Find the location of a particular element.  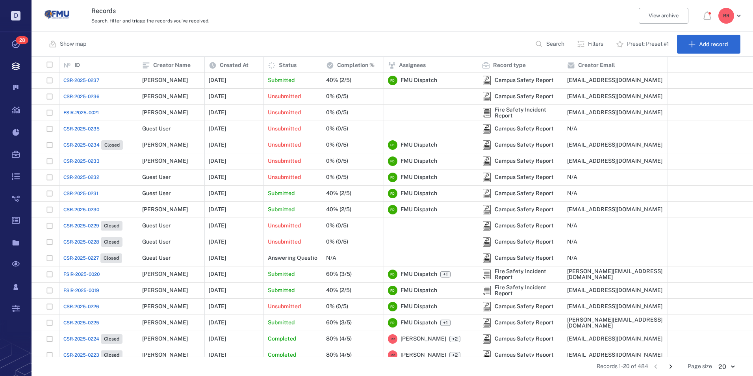

span: CSR-2025-0233 is located at coordinates (82, 161).